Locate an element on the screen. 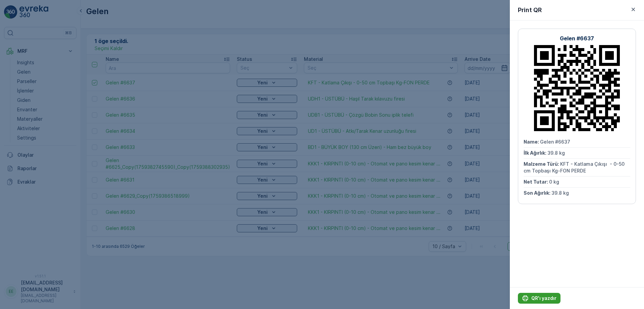 This screenshot has width=644, height=309. span: 0 kg is located at coordinates (554, 181).